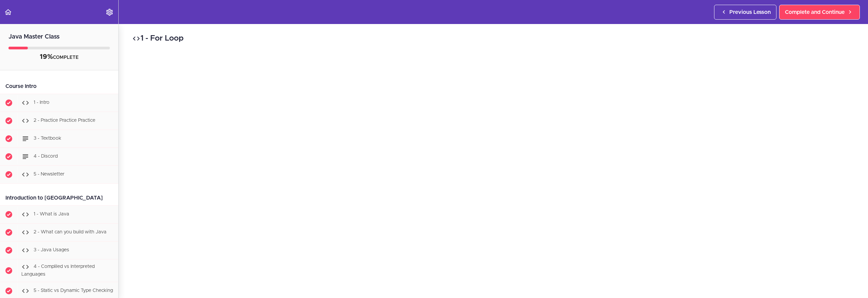 The width and height of the screenshot is (868, 298). What do you see at coordinates (493, 39) in the screenshot?
I see `h2: 1 - For Loop` at bounding box center [493, 39].